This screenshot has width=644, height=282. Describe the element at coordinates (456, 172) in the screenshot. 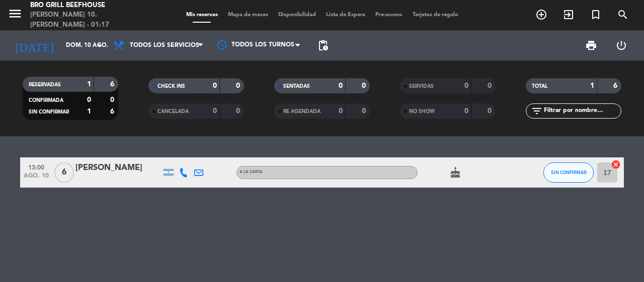

I see `i: cake` at that location.